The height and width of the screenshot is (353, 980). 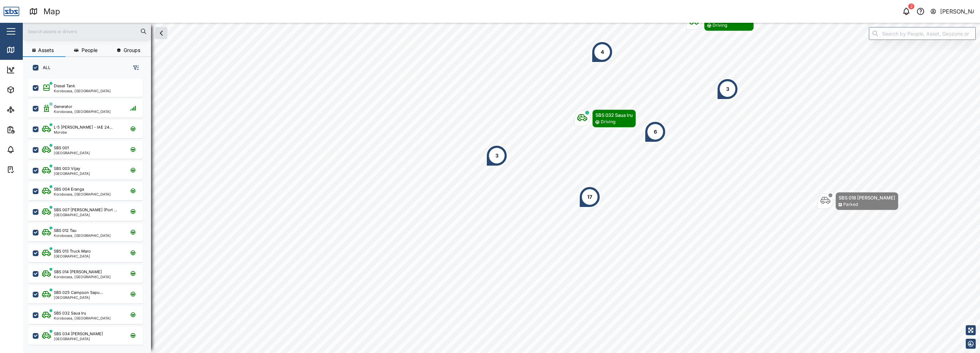 What do you see at coordinates (131, 50) in the screenshot?
I see `span: Groups` at bounding box center [131, 50].